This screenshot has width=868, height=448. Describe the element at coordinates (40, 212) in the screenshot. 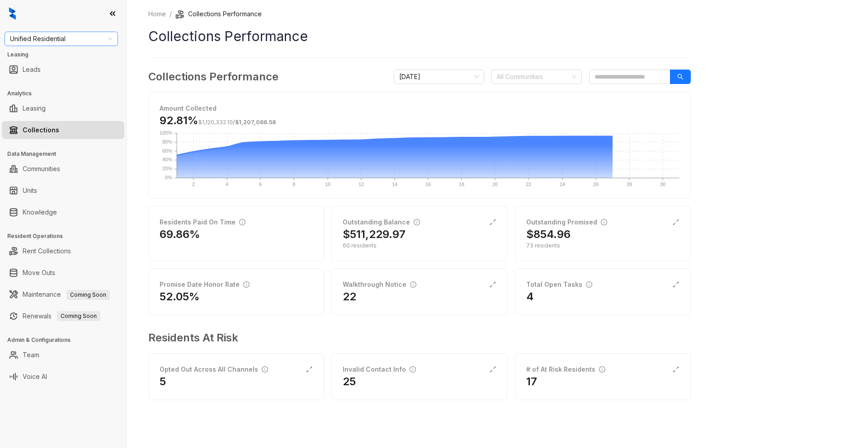

I see `a: Knowledge` at that location.